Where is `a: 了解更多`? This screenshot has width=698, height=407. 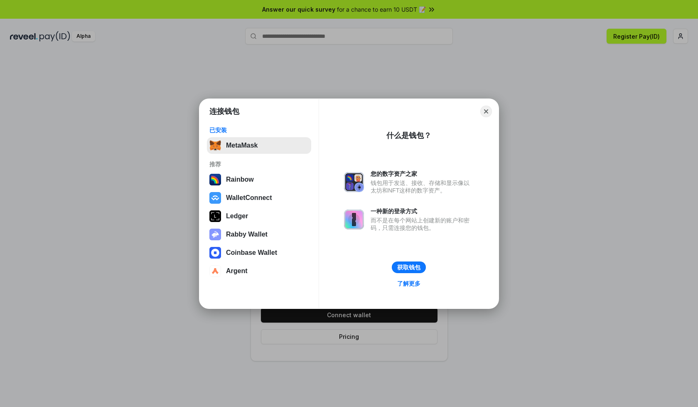
a: 了解更多 is located at coordinates (409, 283).